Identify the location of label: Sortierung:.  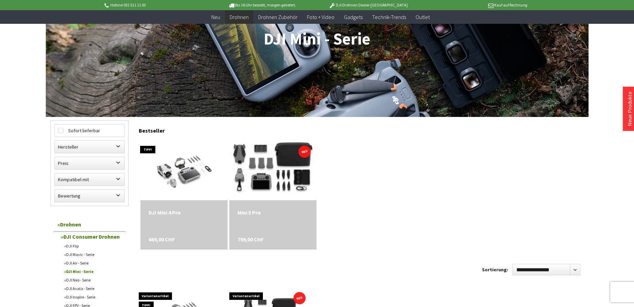
(495, 269).